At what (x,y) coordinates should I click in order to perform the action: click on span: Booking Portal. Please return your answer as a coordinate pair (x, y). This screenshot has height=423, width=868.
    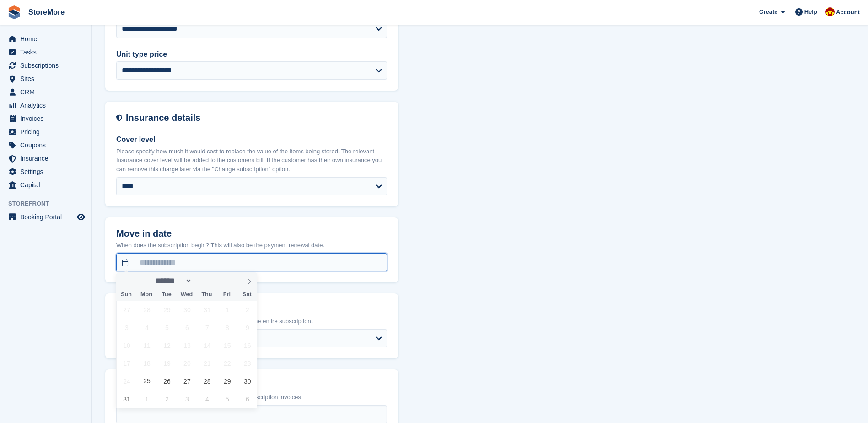
    Looking at the image, I should click on (47, 217).